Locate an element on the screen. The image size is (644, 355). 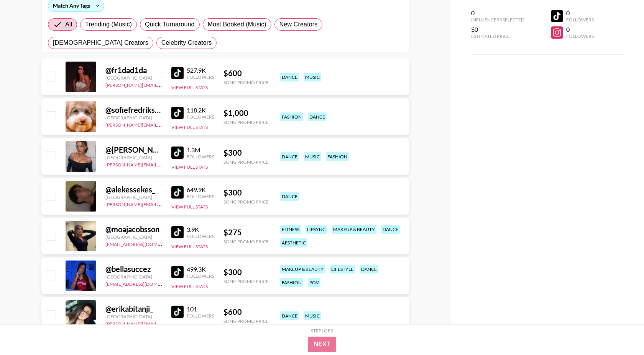
div: $ 1,000 is located at coordinates (246, 113).